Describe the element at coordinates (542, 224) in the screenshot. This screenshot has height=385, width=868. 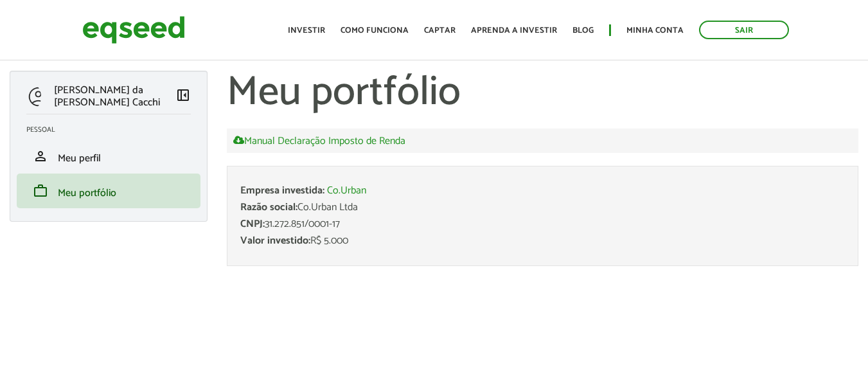
I see `div: 31.272.851/0001-17` at that location.